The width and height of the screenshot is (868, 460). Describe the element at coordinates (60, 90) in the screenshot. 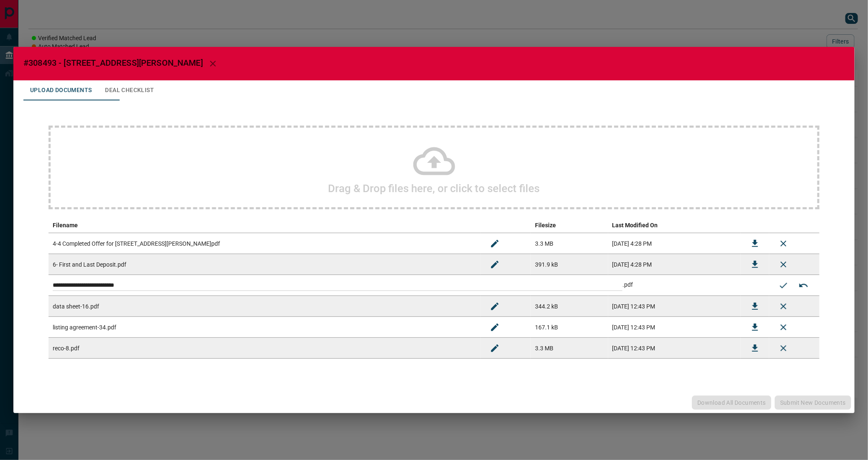

I see `button: Upload Documents` at that location.